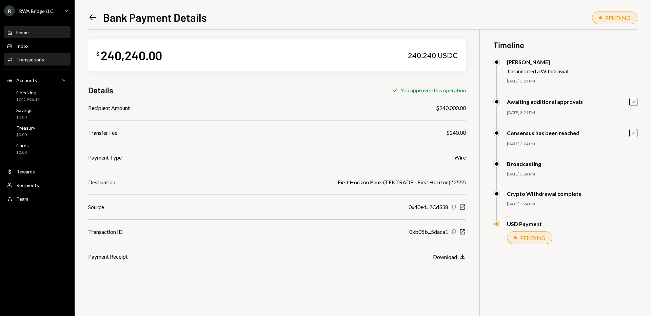 This screenshot has width=651, height=316. Describe the element at coordinates (27, 185) in the screenshot. I see `div: Recipients` at that location.